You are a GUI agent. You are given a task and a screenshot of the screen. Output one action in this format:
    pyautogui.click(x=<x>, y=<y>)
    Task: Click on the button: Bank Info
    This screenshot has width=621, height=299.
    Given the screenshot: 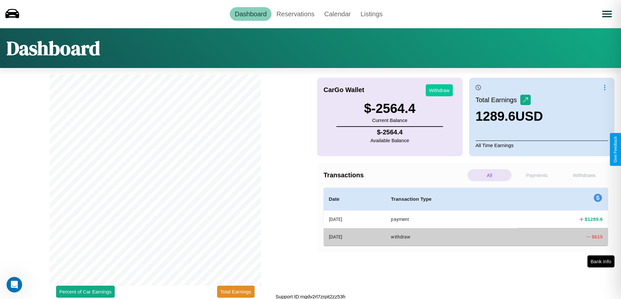 What is the action you would take?
    pyautogui.click(x=600, y=262)
    